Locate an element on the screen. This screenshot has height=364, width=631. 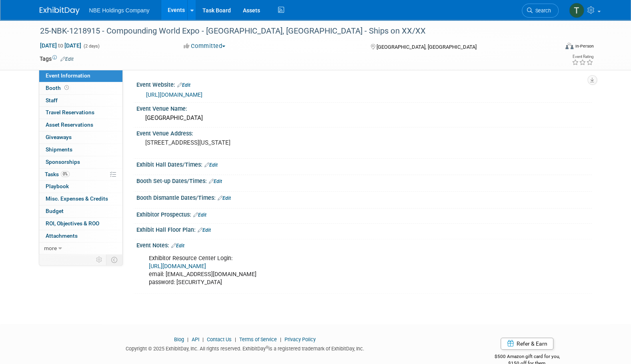
a: Booth is located at coordinates (81, 88).